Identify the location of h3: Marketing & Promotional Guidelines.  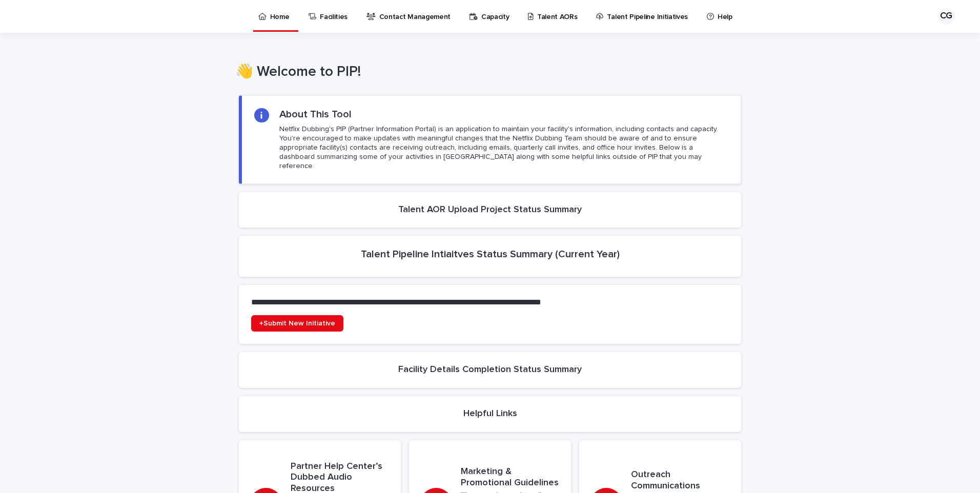
(510, 478).